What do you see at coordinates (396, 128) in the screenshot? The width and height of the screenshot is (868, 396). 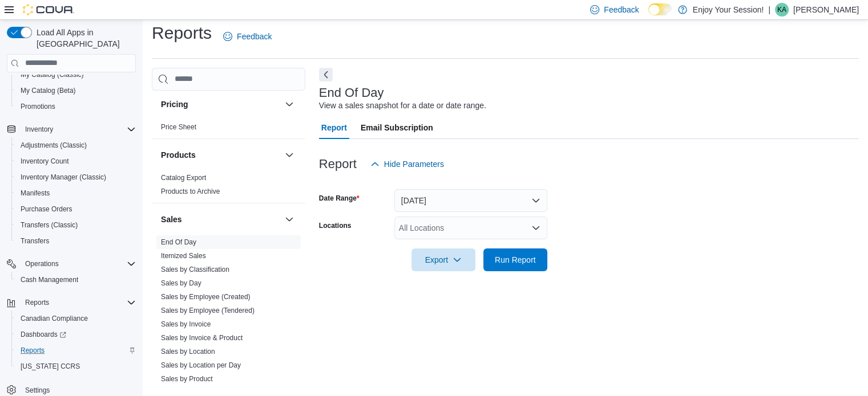 I see `span: Email Subscription` at bounding box center [396, 128].